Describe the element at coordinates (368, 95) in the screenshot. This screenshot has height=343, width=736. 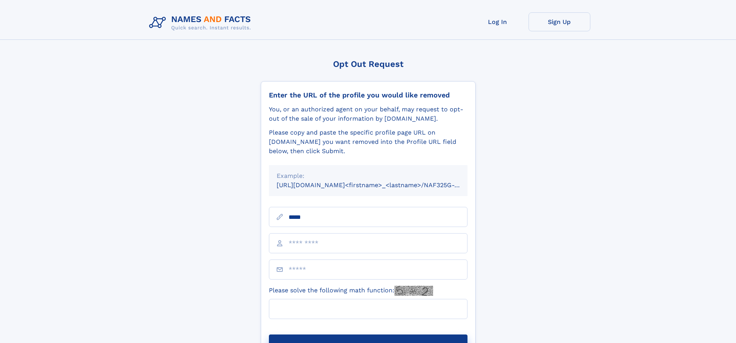
I see `div: Enter the URL of the profile you would like removed` at that location.